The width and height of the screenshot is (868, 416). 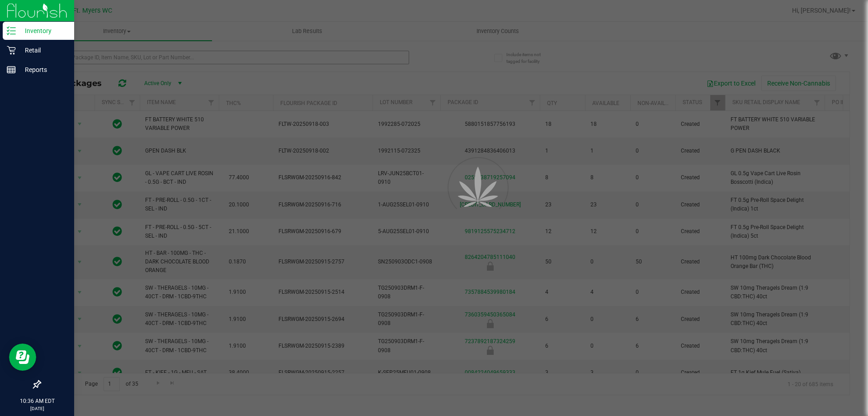 I want to click on p: Inventory, so click(x=43, y=31).